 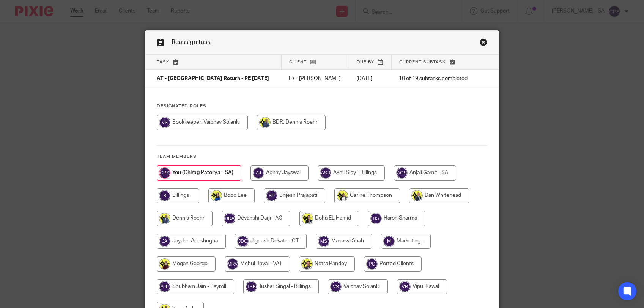 What do you see at coordinates (322, 157) in the screenshot?
I see `h4: Team members` at bounding box center [322, 157].